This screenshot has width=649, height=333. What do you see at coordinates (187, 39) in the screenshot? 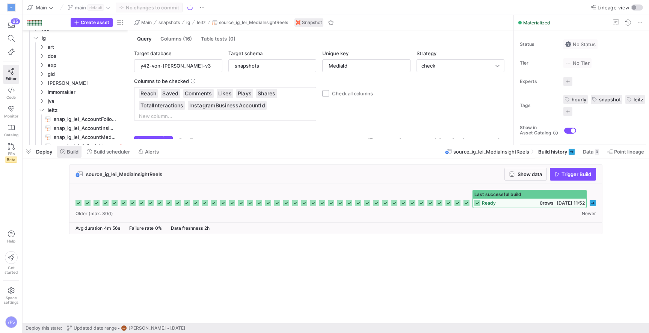
I see `span: (16)` at bounding box center [187, 39].